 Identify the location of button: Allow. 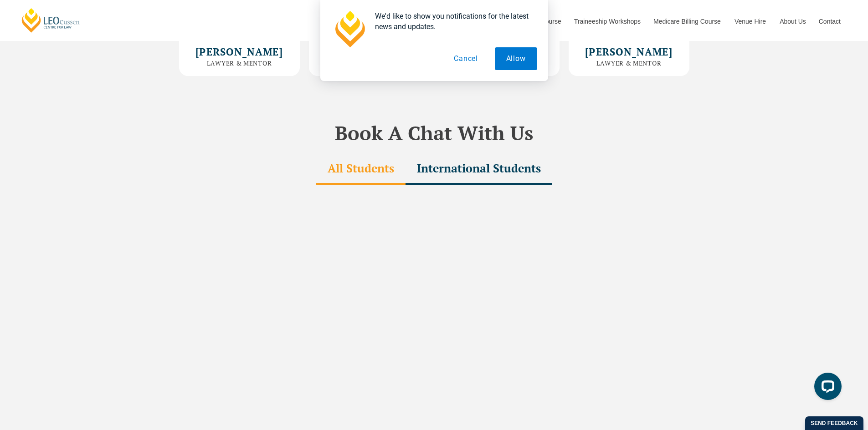
(516, 59).